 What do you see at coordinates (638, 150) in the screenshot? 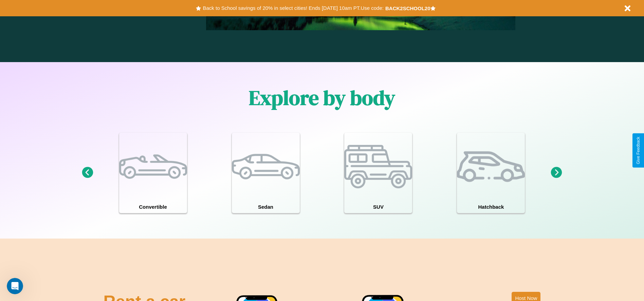
I see `div: Give Feedback` at bounding box center [638, 150].